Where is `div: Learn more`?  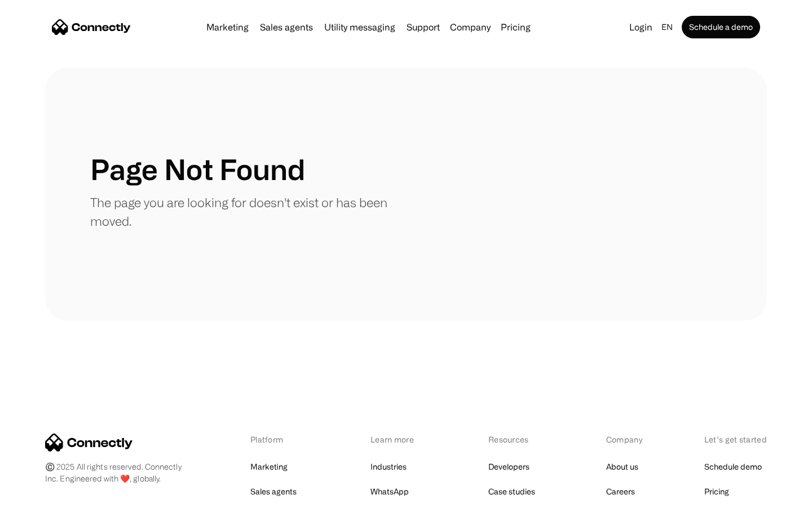 div: Learn more is located at coordinates (400, 439).